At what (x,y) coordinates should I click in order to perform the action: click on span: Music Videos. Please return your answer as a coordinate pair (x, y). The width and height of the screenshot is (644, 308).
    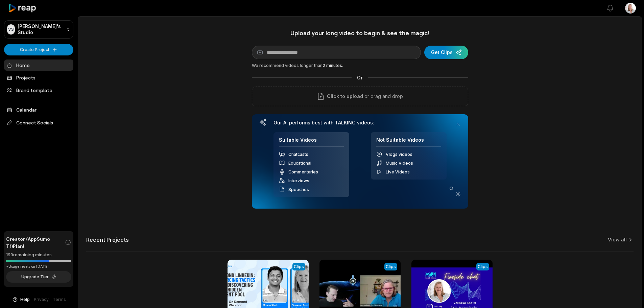
    Looking at the image, I should click on (399, 163).